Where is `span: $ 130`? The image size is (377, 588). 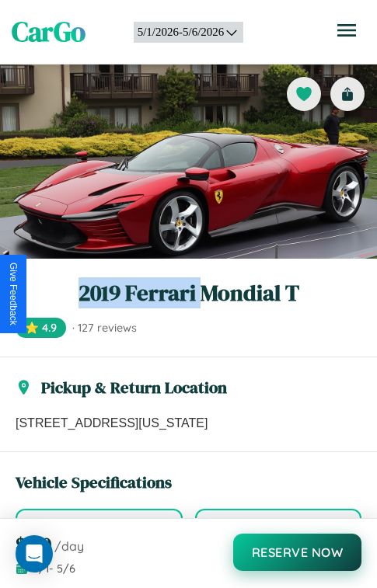 span: $ 130 is located at coordinates (33, 544).